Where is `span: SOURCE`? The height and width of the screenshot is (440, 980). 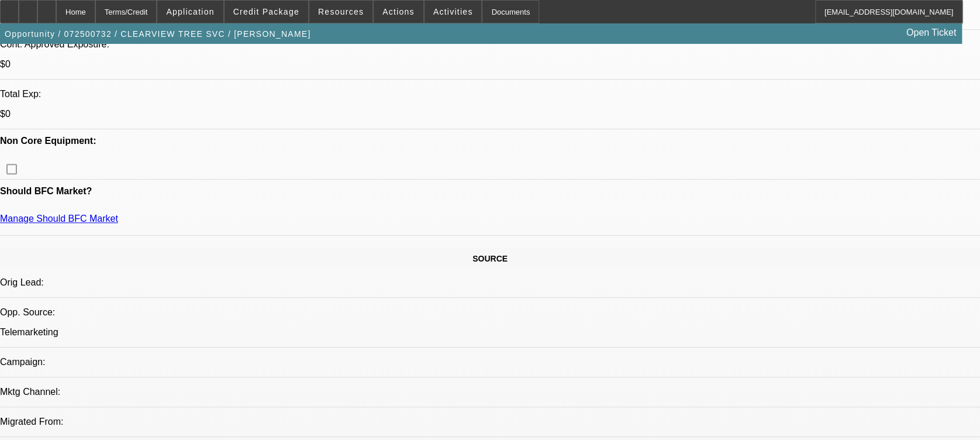 span: SOURCE is located at coordinates (490, 259).